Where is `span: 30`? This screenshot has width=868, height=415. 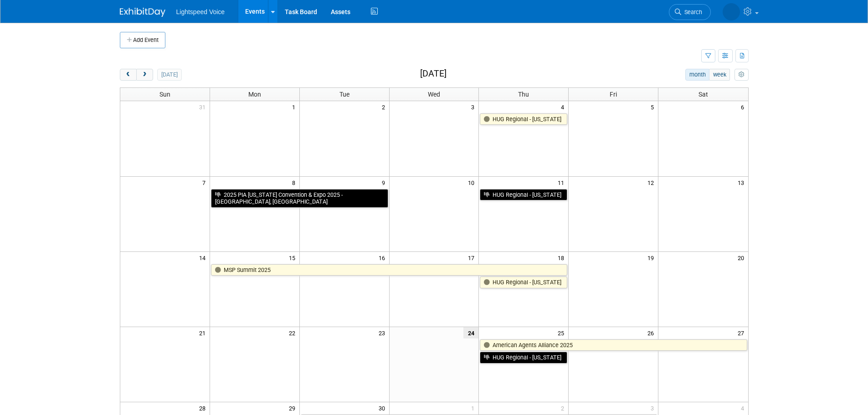 span: 30 is located at coordinates (383, 408).